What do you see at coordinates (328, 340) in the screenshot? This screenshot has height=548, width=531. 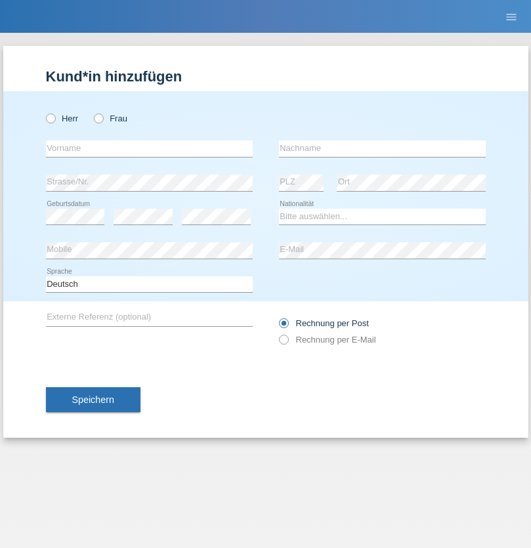 I see `label: Rechnung per E-Mail` at bounding box center [328, 340].